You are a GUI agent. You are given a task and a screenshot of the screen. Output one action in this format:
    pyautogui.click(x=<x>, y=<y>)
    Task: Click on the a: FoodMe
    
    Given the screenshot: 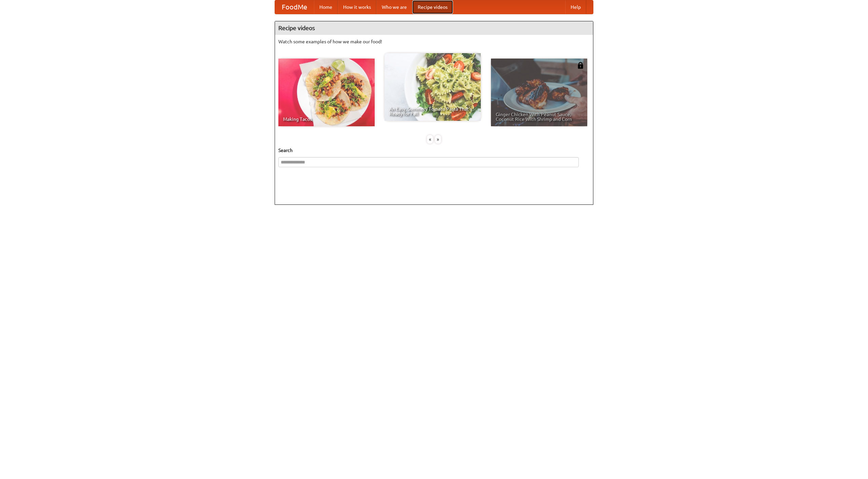 What is the action you would take?
    pyautogui.click(x=294, y=7)
    